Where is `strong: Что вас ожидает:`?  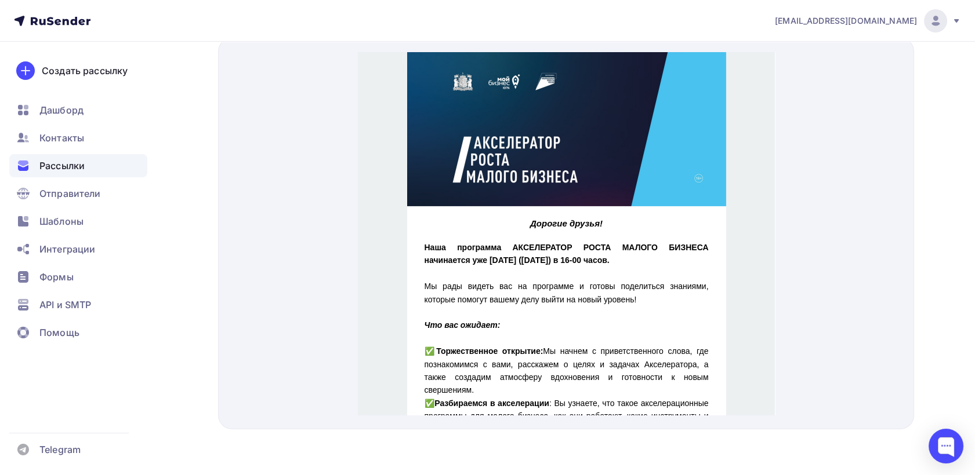 strong: Что вас ожидает: is located at coordinates (104, 273).